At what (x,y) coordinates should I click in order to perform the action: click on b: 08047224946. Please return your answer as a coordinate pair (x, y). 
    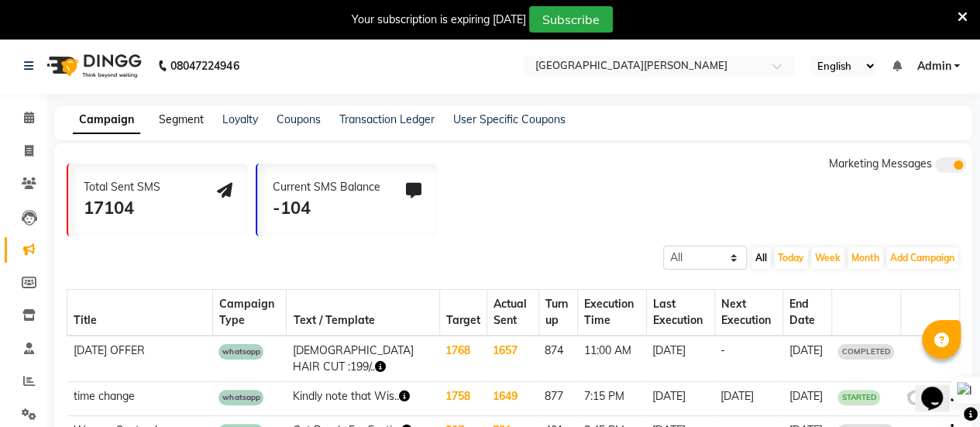
    Looking at the image, I should click on (204, 66).